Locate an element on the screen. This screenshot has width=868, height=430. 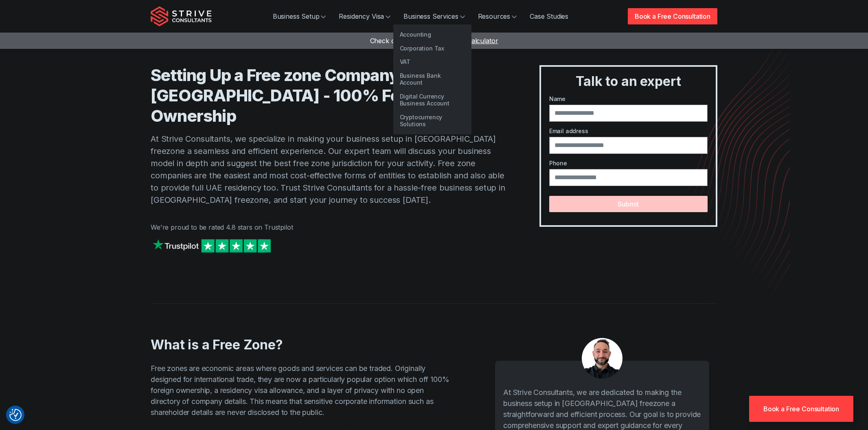
button: Submit is located at coordinates (628, 204).